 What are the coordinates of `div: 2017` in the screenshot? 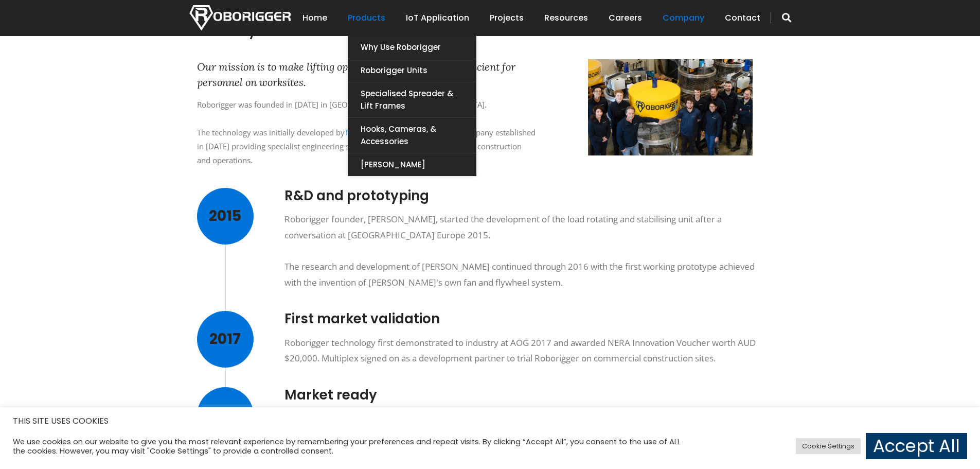 It's located at (225, 339).